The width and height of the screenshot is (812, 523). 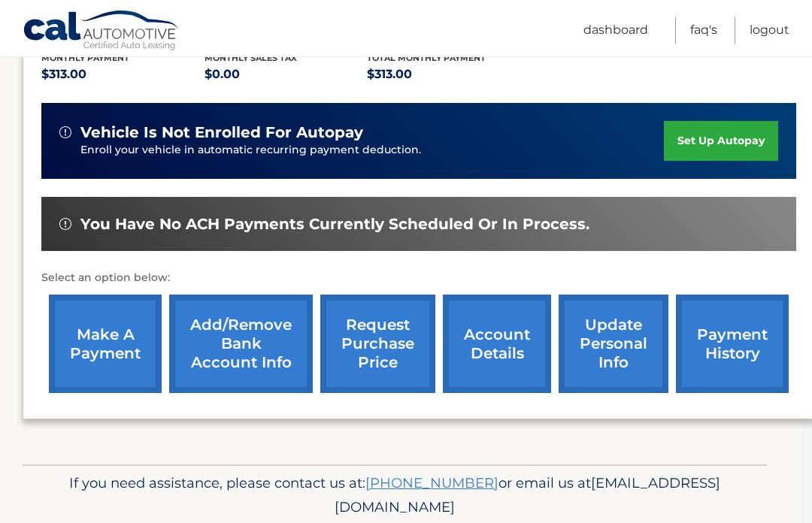 What do you see at coordinates (704, 30) in the screenshot?
I see `a: FAQ's` at bounding box center [704, 30].